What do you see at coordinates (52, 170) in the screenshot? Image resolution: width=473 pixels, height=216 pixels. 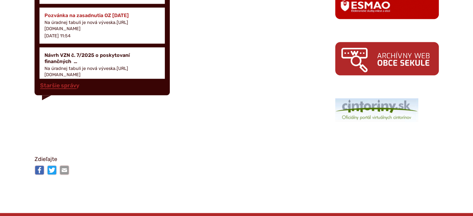 I see `img: Zdieľať na Twitteri` at bounding box center [52, 170].